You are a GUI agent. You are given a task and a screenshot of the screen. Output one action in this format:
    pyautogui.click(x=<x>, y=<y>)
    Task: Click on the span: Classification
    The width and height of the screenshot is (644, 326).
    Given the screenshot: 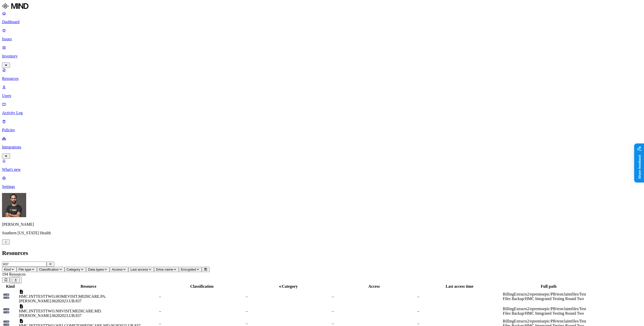 What is the action you would take?
    pyautogui.click(x=49, y=269)
    